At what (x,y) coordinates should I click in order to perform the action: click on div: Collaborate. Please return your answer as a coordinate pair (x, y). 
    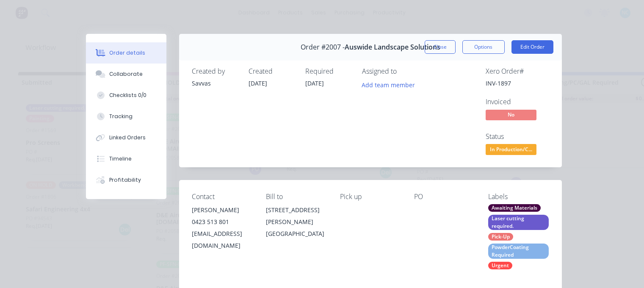
    Looking at the image, I should click on (126, 74).